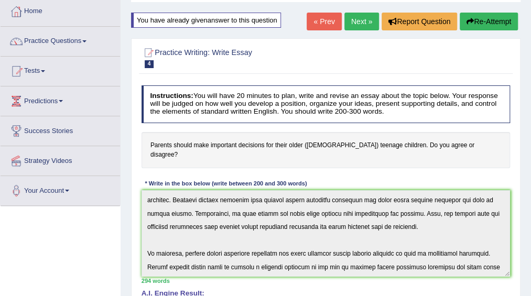 This screenshot has width=531, height=296. What do you see at coordinates (361, 21) in the screenshot?
I see `a: Next »` at bounding box center [361, 21].